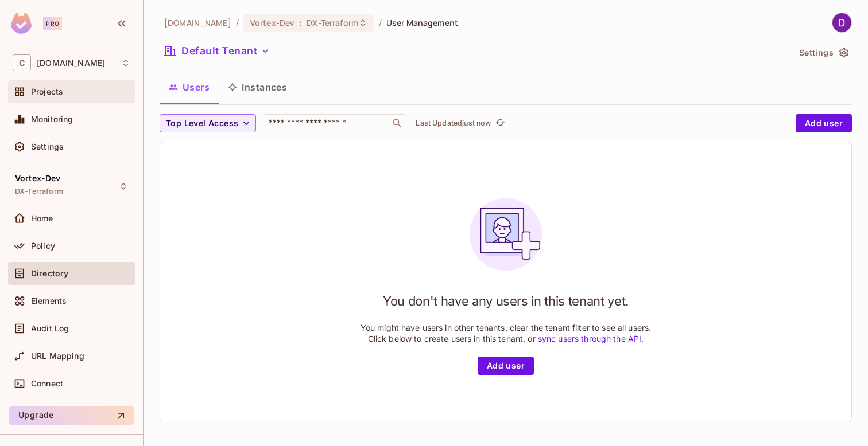 The width and height of the screenshot is (868, 446). I want to click on p: Last Updated just now, so click(453, 124).